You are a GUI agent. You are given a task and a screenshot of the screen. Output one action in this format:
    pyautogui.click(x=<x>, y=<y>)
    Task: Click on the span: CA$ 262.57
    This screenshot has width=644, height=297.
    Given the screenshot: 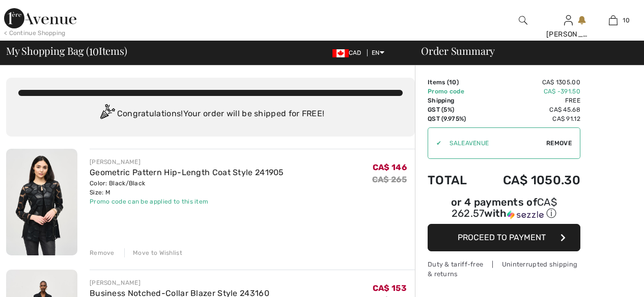 What is the action you would take?
    pyautogui.click(x=504, y=208)
    